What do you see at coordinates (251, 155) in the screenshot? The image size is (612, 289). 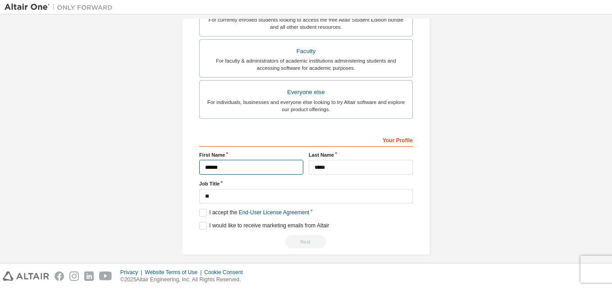 I see `label: First Name` at bounding box center [251, 155].